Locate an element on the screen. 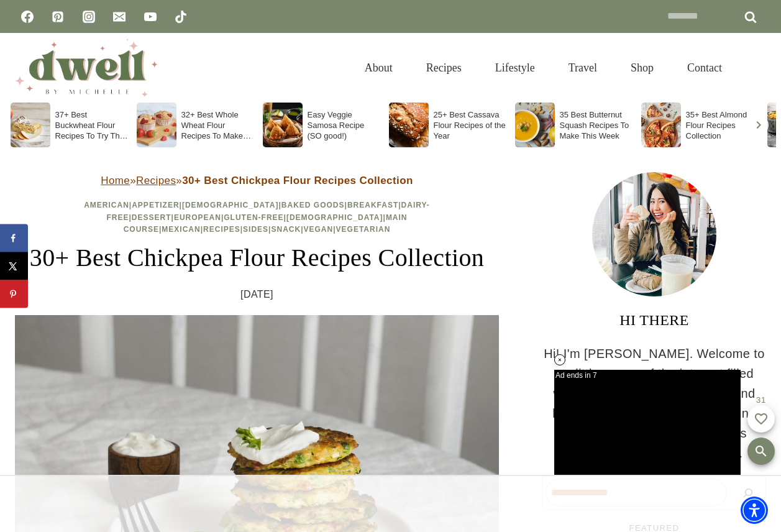 This screenshot has width=781, height=532. h3: HI THERE is located at coordinates (654, 320).